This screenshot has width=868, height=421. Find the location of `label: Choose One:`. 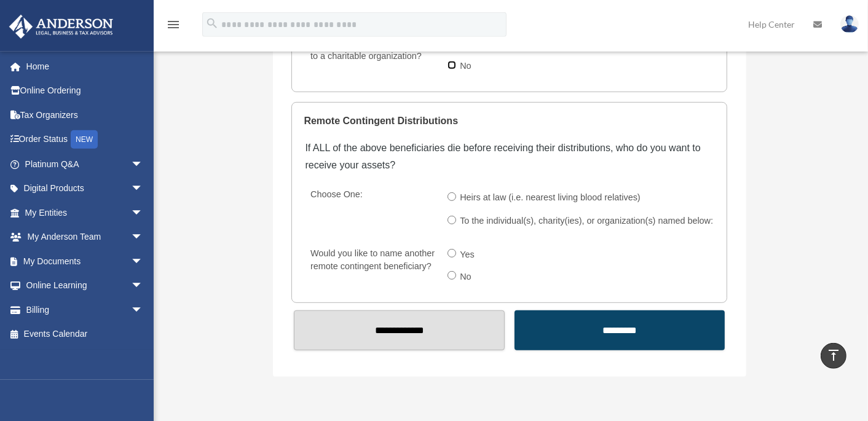

label: Choose One: is located at coordinates (371, 210).